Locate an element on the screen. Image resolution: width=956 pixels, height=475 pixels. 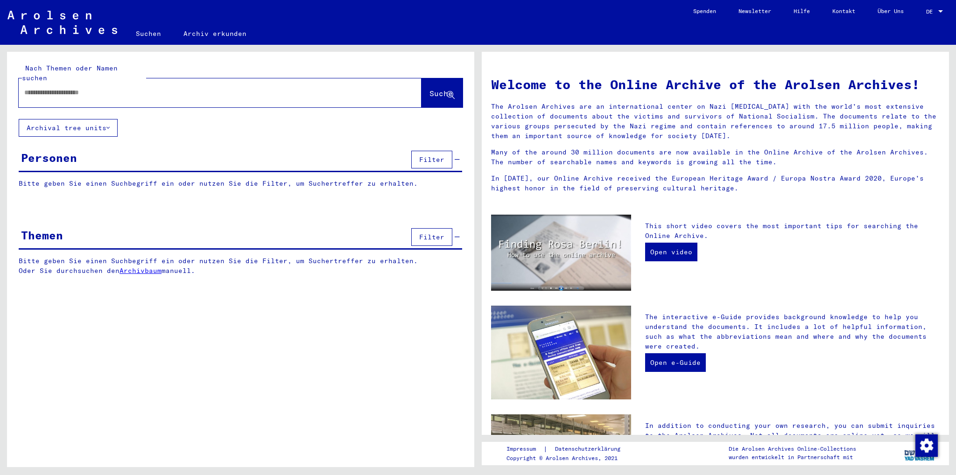
p: The interactive e-Guide provides background knowledge to help you understand the documents. It in... is located at coordinates (792, 332).